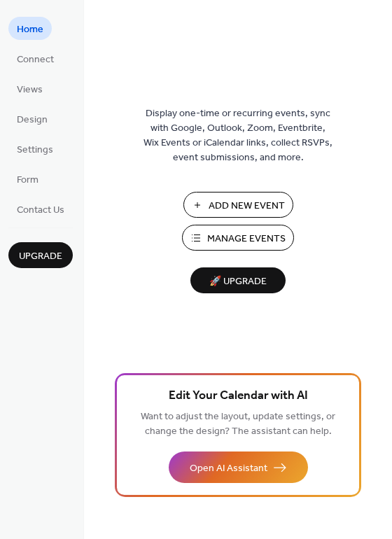 Image resolution: width=392 pixels, height=539 pixels. What do you see at coordinates (35, 148) in the screenshot?
I see `a: Settings` at bounding box center [35, 148].